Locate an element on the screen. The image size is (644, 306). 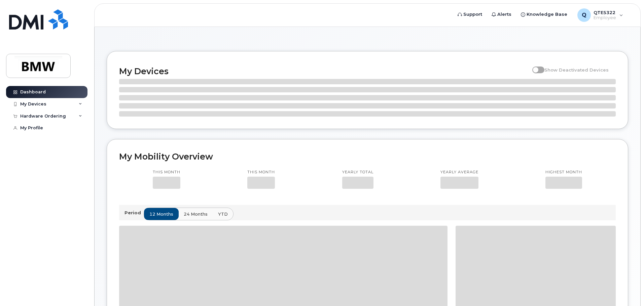
p: Yearly average is located at coordinates (459, 172).